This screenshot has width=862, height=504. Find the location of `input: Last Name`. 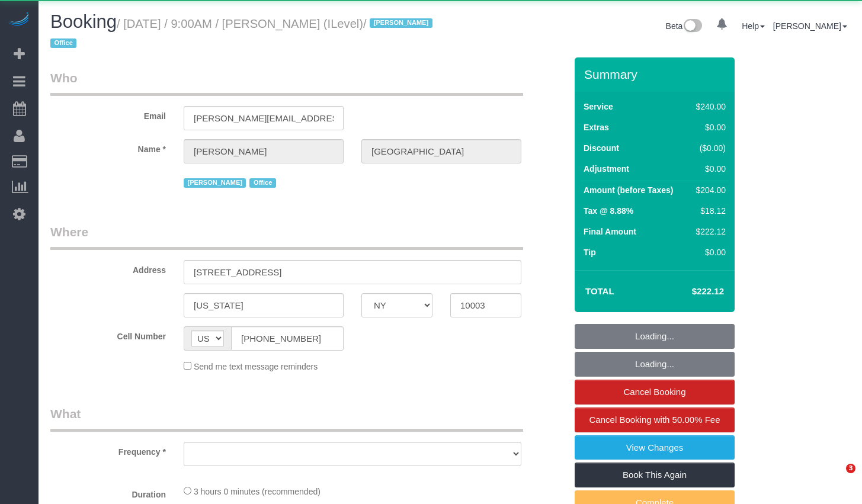

input: Last Name is located at coordinates (441, 151).